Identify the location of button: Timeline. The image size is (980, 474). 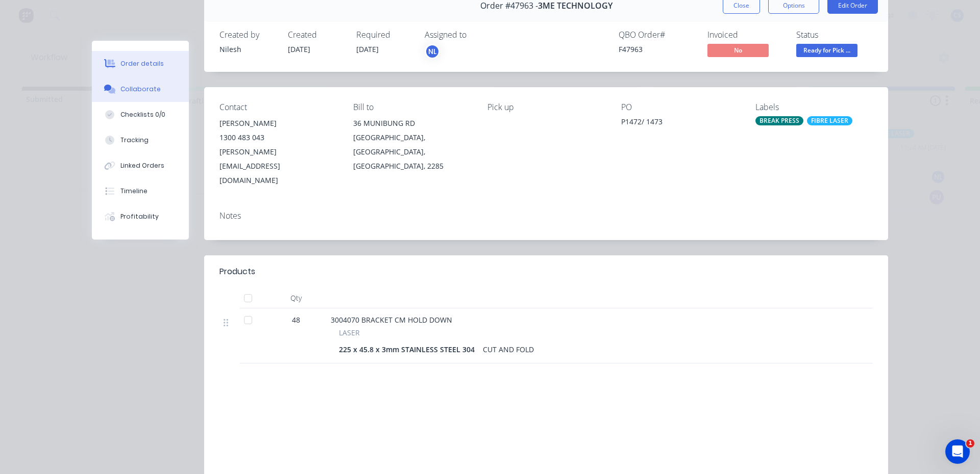
(140, 191).